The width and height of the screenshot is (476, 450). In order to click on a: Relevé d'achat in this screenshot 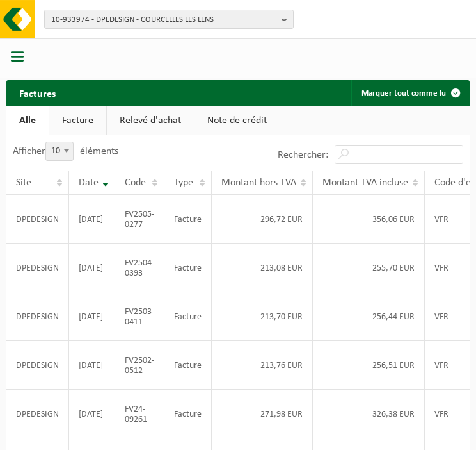, I will do `click(150, 121)`.